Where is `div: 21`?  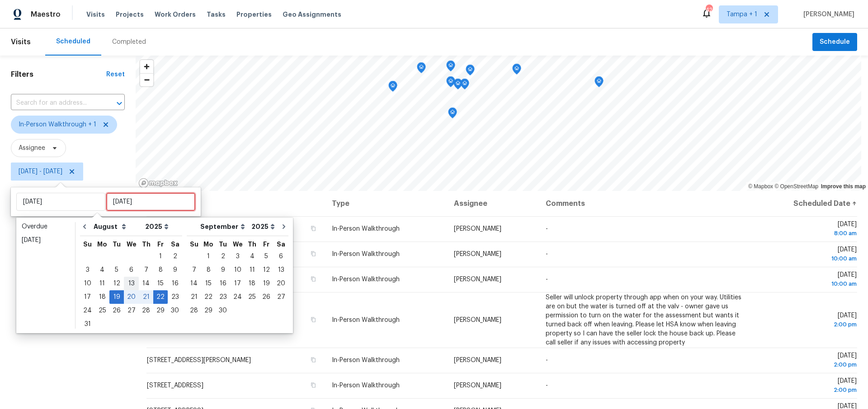 div: 21 is located at coordinates (146, 297).